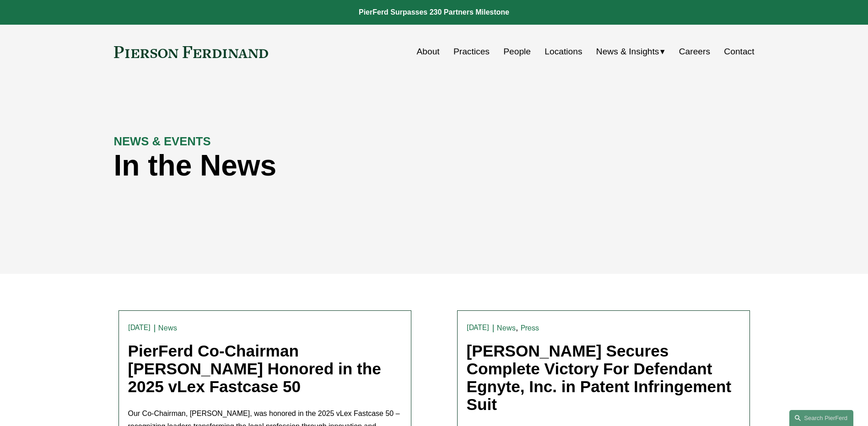 Image resolution: width=868 pixels, height=426 pixels. Describe the element at coordinates (563, 52) in the screenshot. I see `a: Locations` at that location.